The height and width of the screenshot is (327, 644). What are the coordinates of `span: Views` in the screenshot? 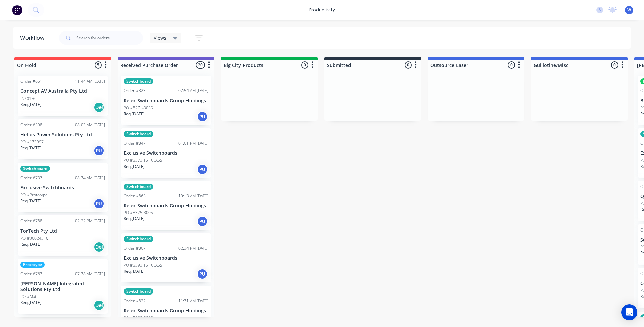 It's located at (160, 37).